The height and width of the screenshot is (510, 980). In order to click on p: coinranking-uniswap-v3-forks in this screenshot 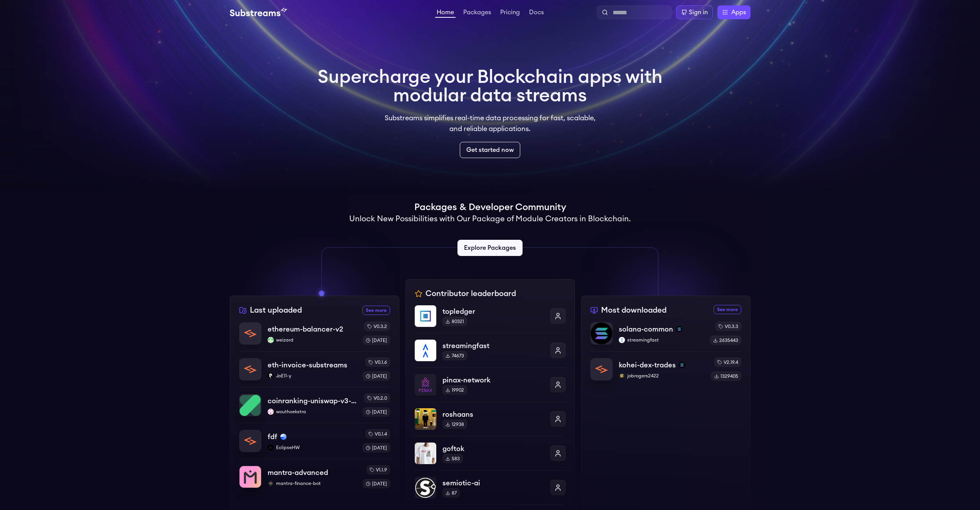, I will do `click(312, 401)`.